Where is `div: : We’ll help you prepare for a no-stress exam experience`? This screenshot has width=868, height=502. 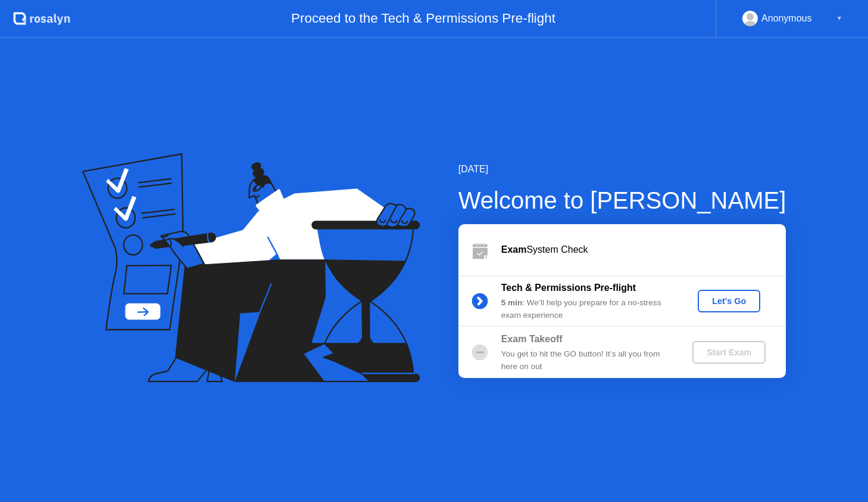 div: : We’ll help you prepare for a no-stress exam experience is located at coordinates (586, 309).